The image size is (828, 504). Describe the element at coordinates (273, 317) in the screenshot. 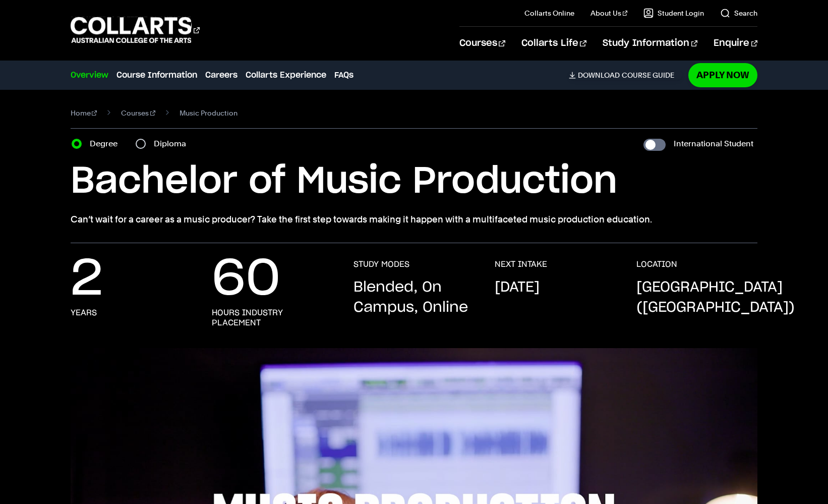

I see `h3: hours industry placement` at that location.